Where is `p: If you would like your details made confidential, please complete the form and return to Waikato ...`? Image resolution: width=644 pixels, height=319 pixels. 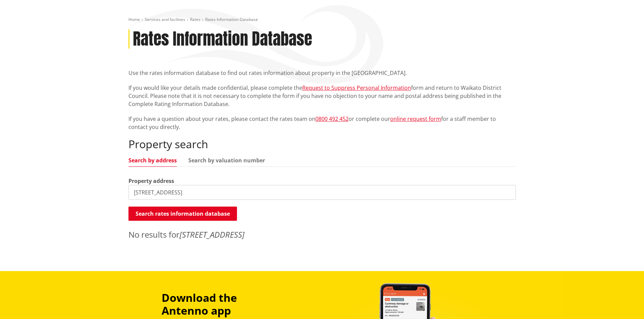 p: If you would like your details made confidential, please complete the form and return to Waikato ... is located at coordinates (322, 96).